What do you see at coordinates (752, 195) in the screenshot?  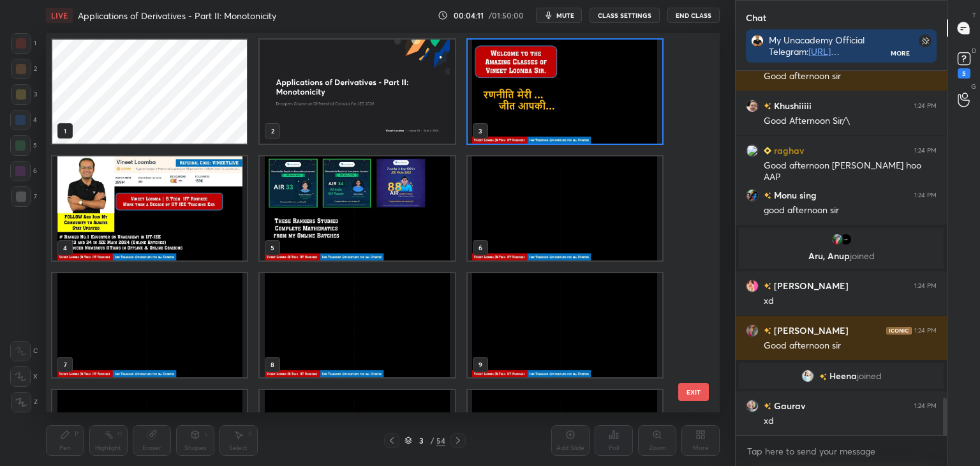 I see `img: 413bfde029fb4f12b5705f09a6503bb2.jpg` at bounding box center [752, 195].